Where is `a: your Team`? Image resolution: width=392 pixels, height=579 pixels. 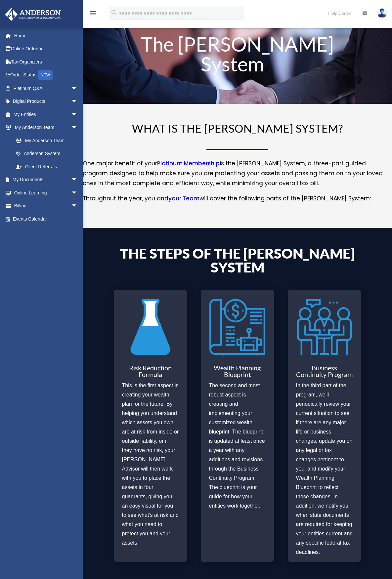
a: your Team is located at coordinates (184, 200).